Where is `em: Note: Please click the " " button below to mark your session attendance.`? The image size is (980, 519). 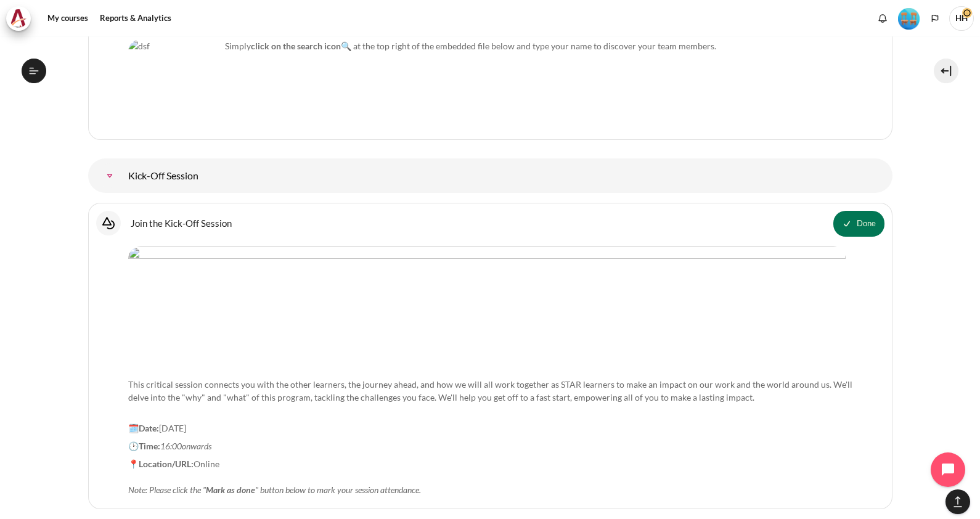 em: Note: Please click the " " button below to mark your session attendance. is located at coordinates (274, 489).